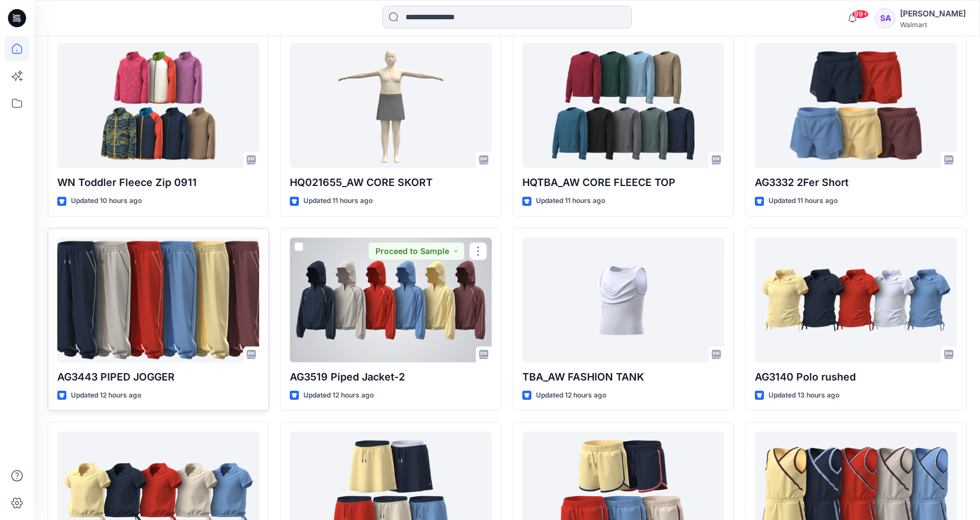  Describe the element at coordinates (391, 105) in the screenshot. I see `a: HQ021655_AW CORE SKORT` at that location.